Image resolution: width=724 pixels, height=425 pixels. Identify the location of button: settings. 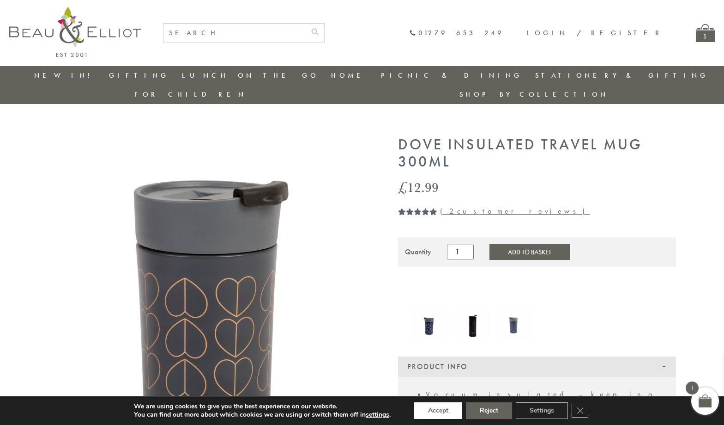
(377, 414).